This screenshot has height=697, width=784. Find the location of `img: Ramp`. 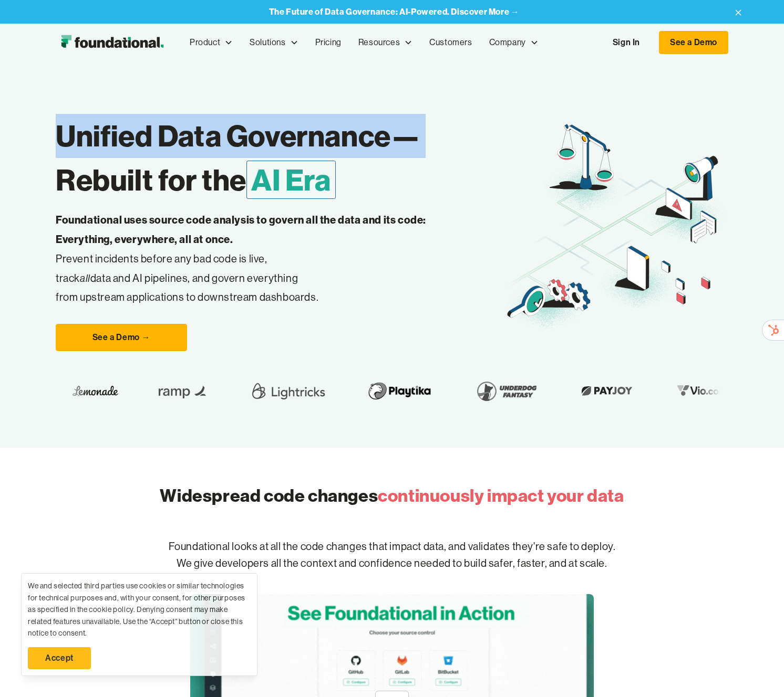

img: Ramp is located at coordinates (147, 391).